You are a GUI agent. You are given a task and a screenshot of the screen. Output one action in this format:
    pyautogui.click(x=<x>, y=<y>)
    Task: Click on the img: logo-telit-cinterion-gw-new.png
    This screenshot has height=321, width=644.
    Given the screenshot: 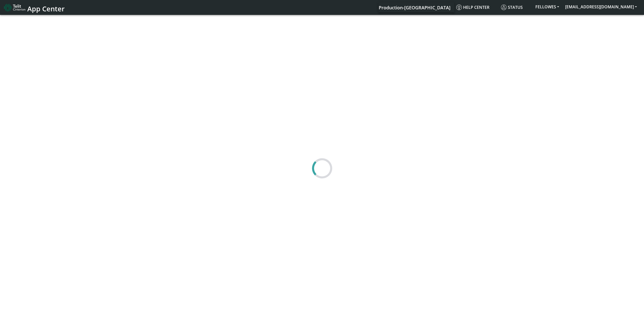 What is the action you would take?
    pyautogui.click(x=15, y=7)
    